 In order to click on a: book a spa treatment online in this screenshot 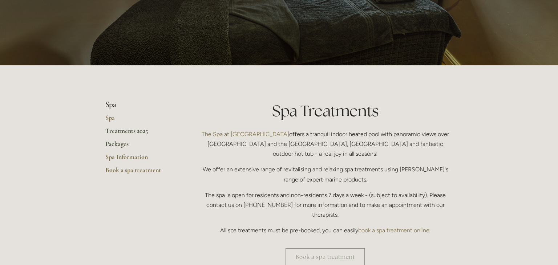, I will do `click(394, 230)`.